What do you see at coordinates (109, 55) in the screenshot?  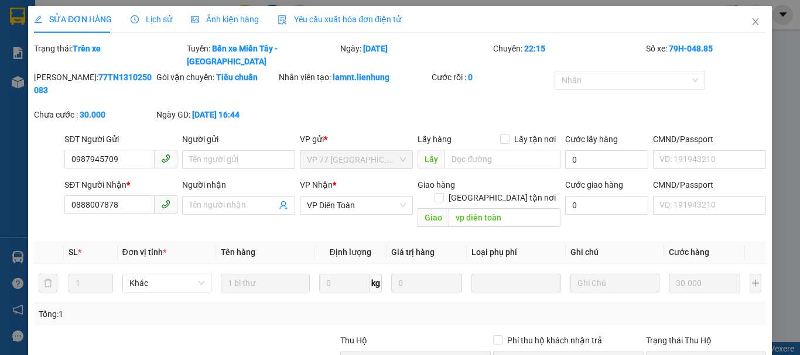 I see `div: Trạng thái:` at bounding box center [109, 55].